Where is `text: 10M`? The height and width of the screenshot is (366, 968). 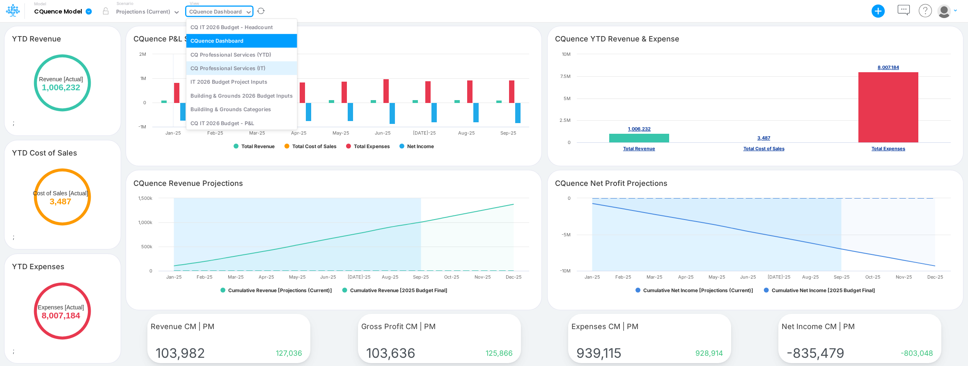
text: 10M is located at coordinates (566, 54).